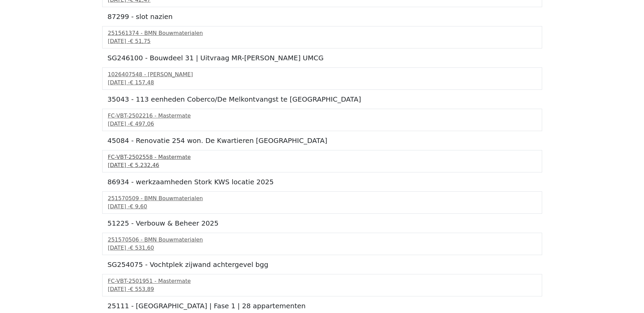 The image size is (644, 313). Describe the element at coordinates (140, 41) in the screenshot. I see `span: € 51,75` at that location.